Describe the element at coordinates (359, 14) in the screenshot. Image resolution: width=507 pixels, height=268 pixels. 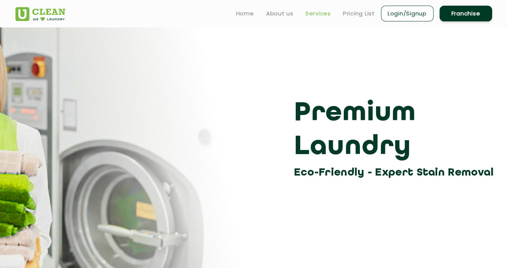
I see `a: Pricing List` at that location.